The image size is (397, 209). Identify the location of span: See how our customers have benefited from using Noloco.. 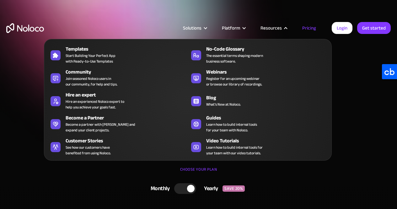
(88, 150).